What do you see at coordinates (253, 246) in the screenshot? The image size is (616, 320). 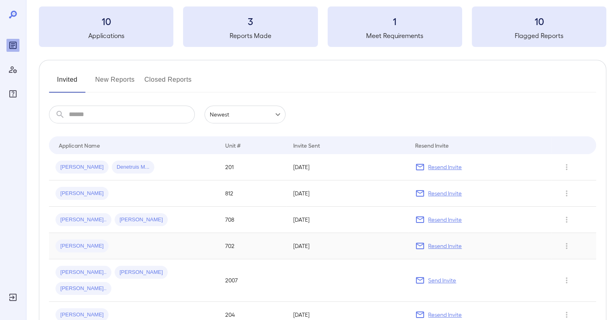 I see `td: 702` at bounding box center [253, 246].